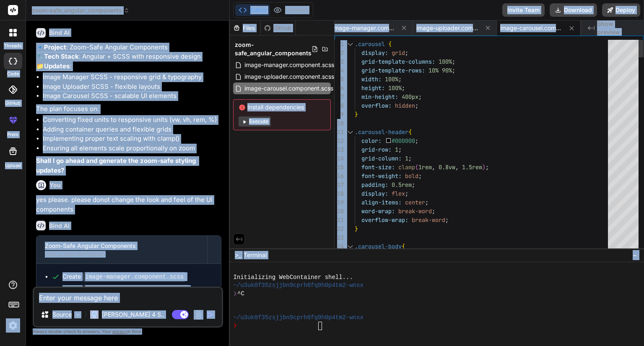 This screenshot has width=644, height=346. What do you see at coordinates (433, 70) in the screenshot?
I see `span: 10%` at bounding box center [433, 70].